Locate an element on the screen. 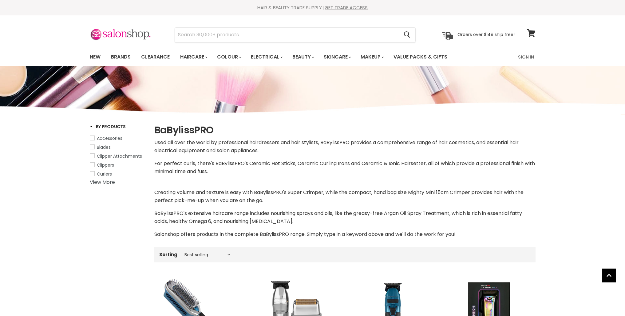  form: Product is located at coordinates (295, 35).